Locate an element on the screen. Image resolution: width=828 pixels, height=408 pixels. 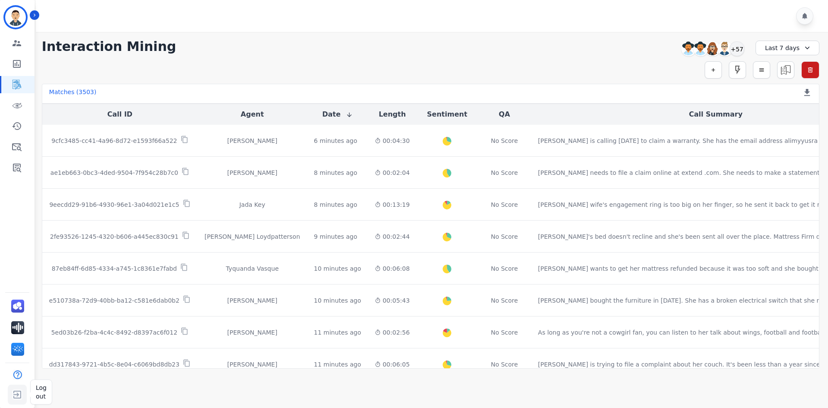
div: 6 minutes ago is located at coordinates (336, 141).